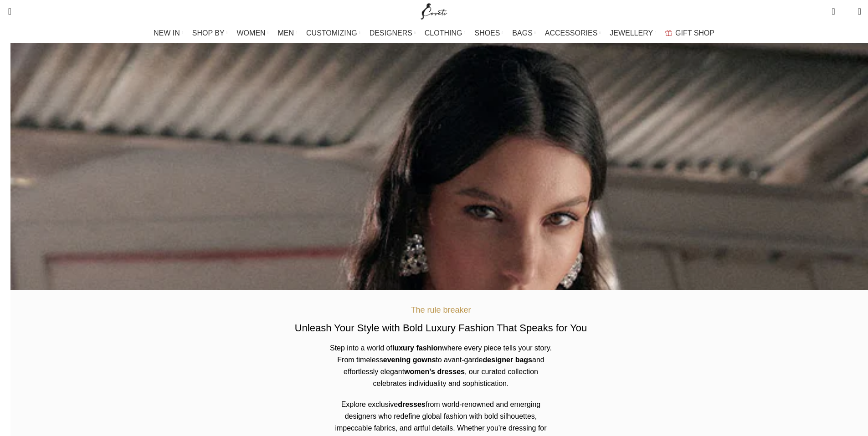 The height and width of the screenshot is (436, 868). Describe the element at coordinates (507, 360) in the screenshot. I see `b: designer bags` at that location.